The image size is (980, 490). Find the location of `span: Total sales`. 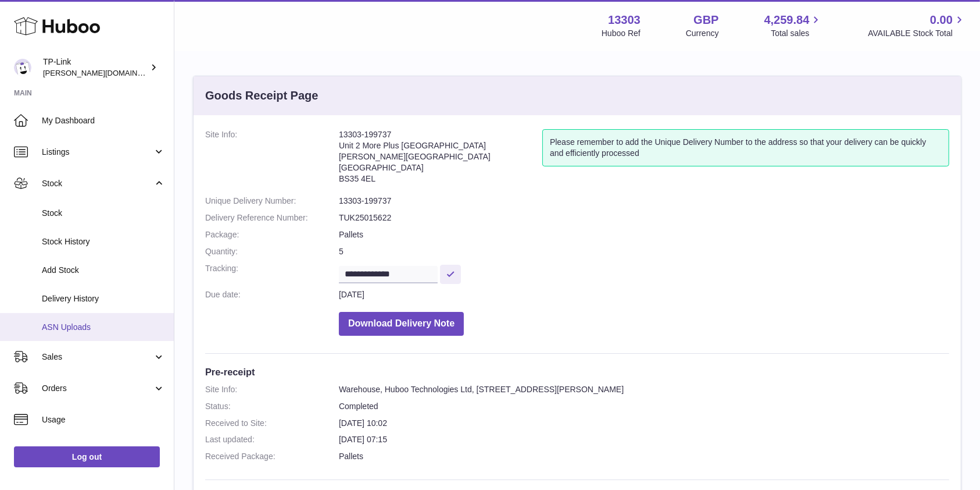

span: Total sales is located at coordinates (796, 33).